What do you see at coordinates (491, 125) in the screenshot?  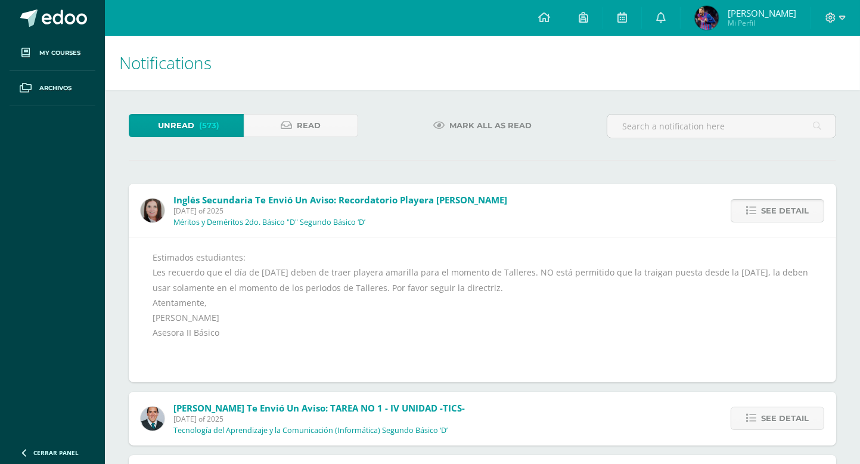 I see `span: Mark all as read` at bounding box center [491, 125].